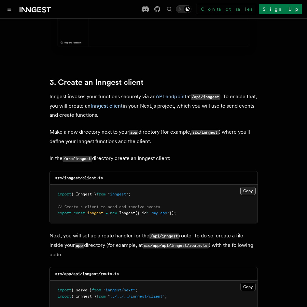 This screenshot has width=307, height=307. What do you see at coordinates (118, 194) in the screenshot?
I see `span: "inngest"` at bounding box center [118, 194].